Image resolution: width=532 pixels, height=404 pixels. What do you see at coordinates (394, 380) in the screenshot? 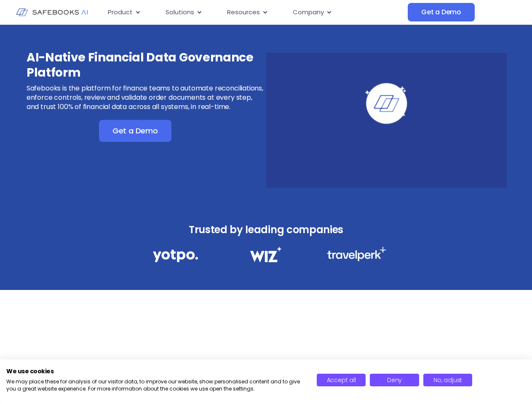
I see `span: Deny` at bounding box center [394, 380].